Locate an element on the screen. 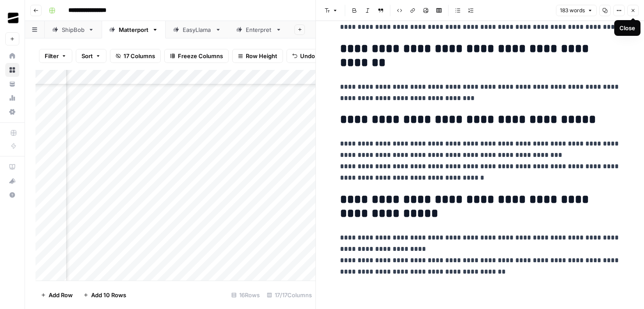 This screenshot has width=644, height=309. button: Sort is located at coordinates (91, 56).